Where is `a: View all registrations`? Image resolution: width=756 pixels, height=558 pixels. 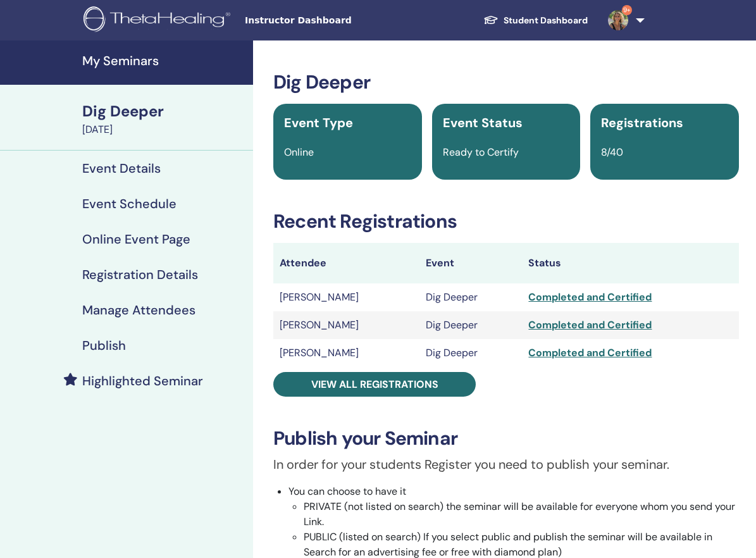 a: View all registrations is located at coordinates (375, 384).